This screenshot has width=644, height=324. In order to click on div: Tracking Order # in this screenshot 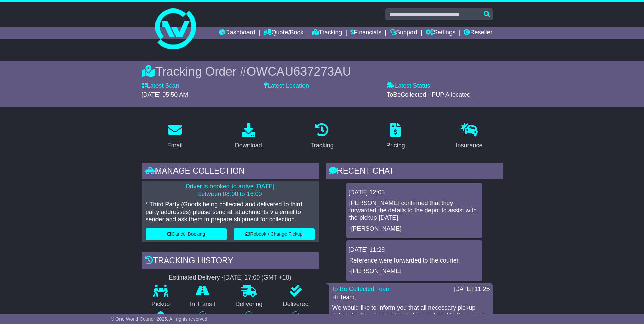, I will do `click(322, 71)`.